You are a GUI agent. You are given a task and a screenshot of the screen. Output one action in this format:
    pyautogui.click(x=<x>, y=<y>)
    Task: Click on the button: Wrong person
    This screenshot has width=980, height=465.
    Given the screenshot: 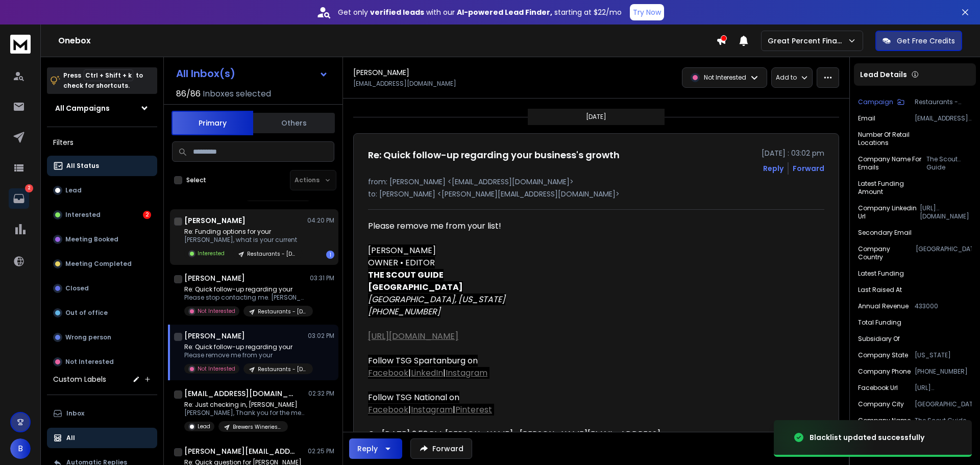 What is the action you would take?
    pyautogui.click(x=102, y=337)
    